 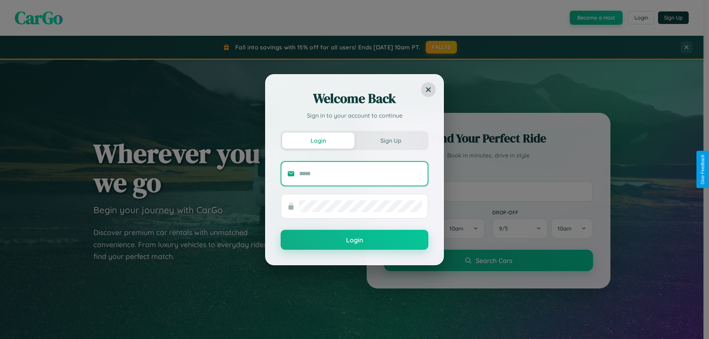 I want to click on div: Give Feedback, so click(x=703, y=170).